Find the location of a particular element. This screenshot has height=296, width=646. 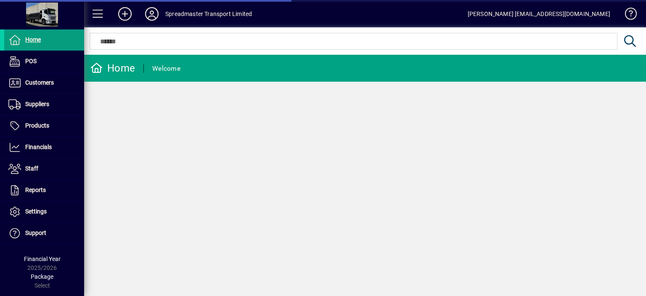

span: Products is located at coordinates (37, 125).